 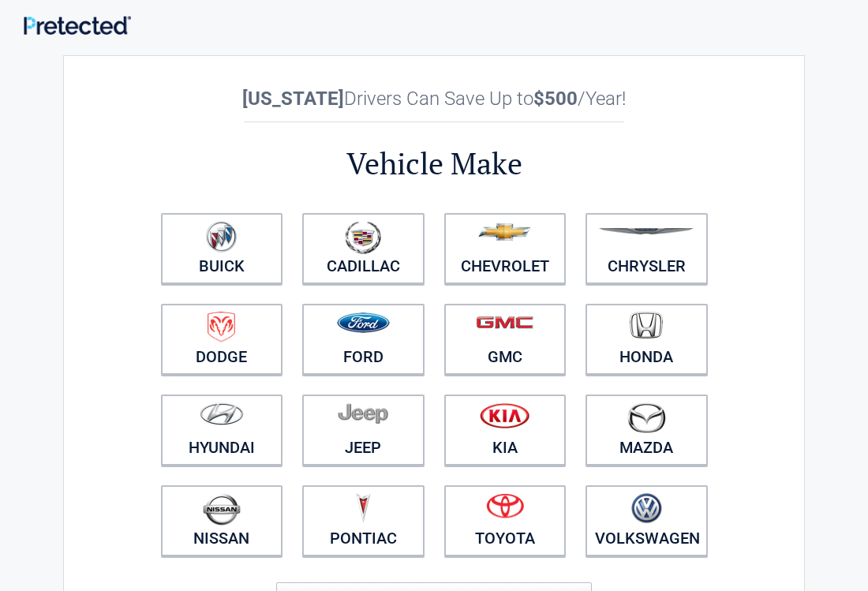 I want to click on a: Nissan, so click(x=222, y=521).